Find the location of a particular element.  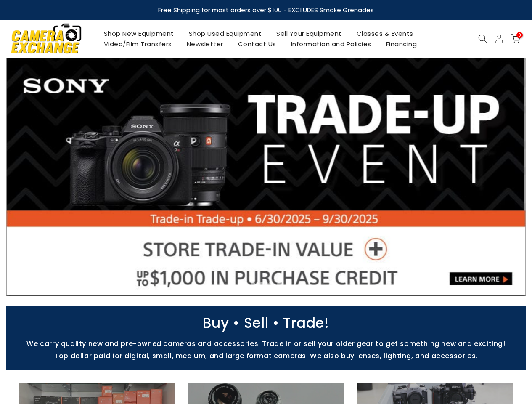

li: Page dot 5 is located at coordinates (279, 284).